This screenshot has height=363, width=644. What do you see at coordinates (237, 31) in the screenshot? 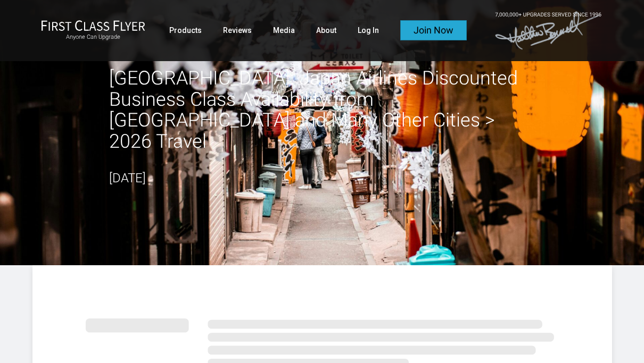
I see `a: Reviews` at bounding box center [237, 31].